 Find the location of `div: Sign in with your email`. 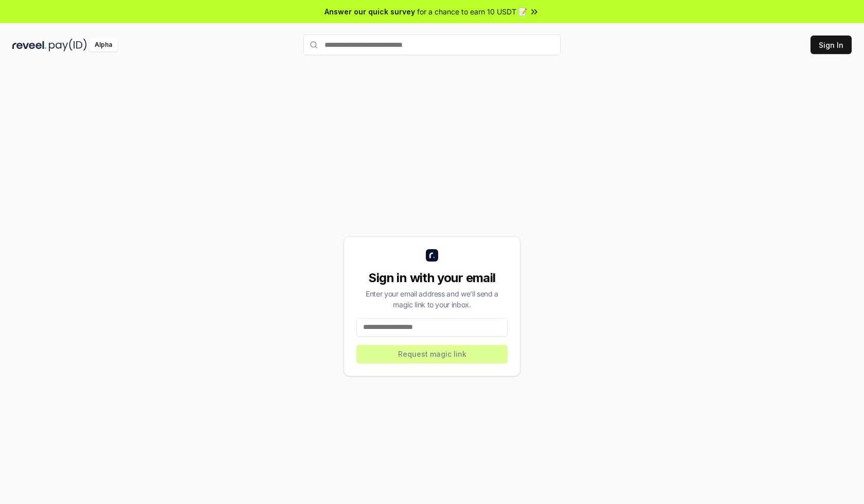

div: Sign in with your email is located at coordinates (432, 278).